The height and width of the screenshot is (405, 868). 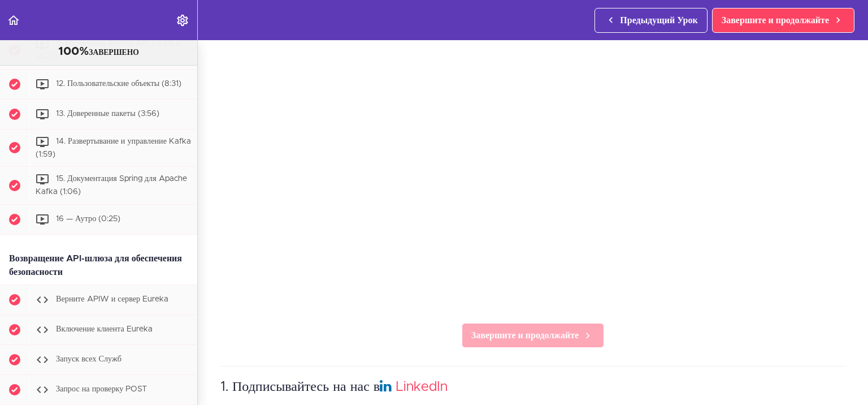 What do you see at coordinates (88, 219) in the screenshot?
I see `span: 16 — Аутро (0:25)` at bounding box center [88, 219].